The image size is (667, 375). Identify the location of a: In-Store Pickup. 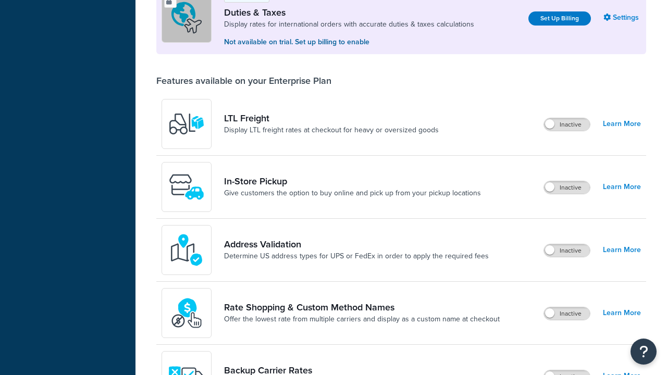
(352, 181).